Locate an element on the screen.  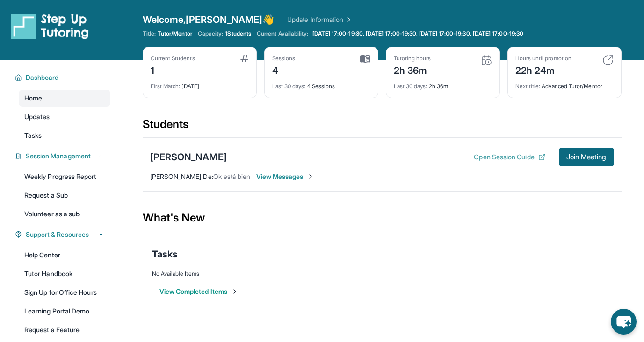
a: Volunteer as a sub is located at coordinates (64, 214).